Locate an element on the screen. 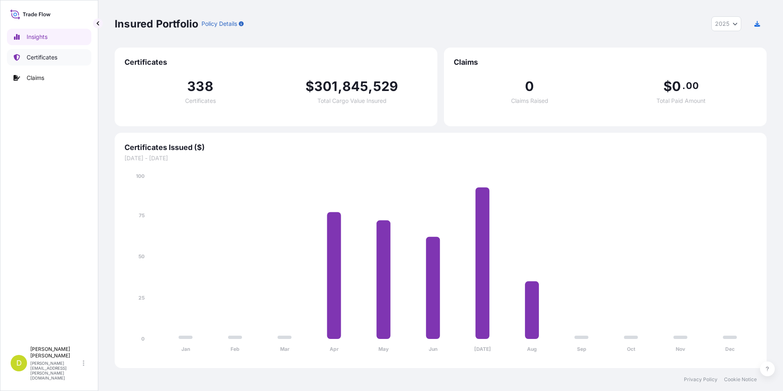 This screenshot has height=391, width=783. p: Certificates is located at coordinates (42, 57).